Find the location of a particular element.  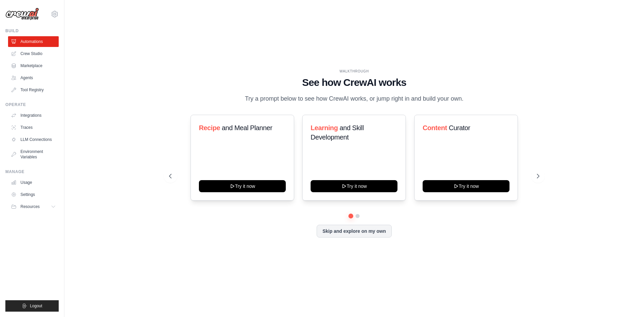

span: Learning is located at coordinates (324, 128).